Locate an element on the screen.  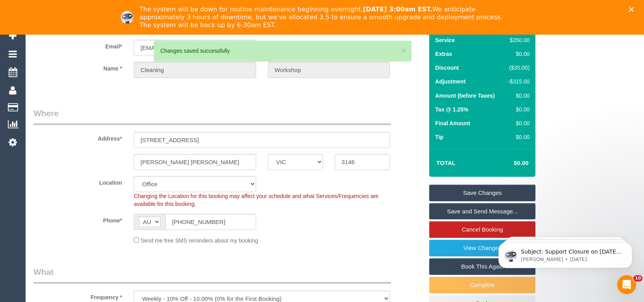
span: 10 is located at coordinates (638, 279).